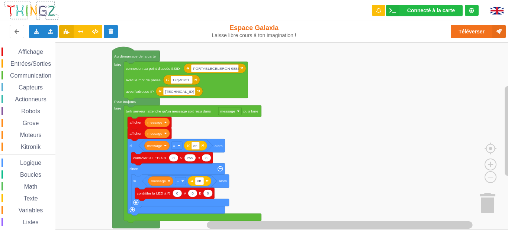 The height and width of the screenshot is (235, 508). What do you see at coordinates (30, 52) in the screenshot?
I see `span: Affichage` at bounding box center [30, 52].